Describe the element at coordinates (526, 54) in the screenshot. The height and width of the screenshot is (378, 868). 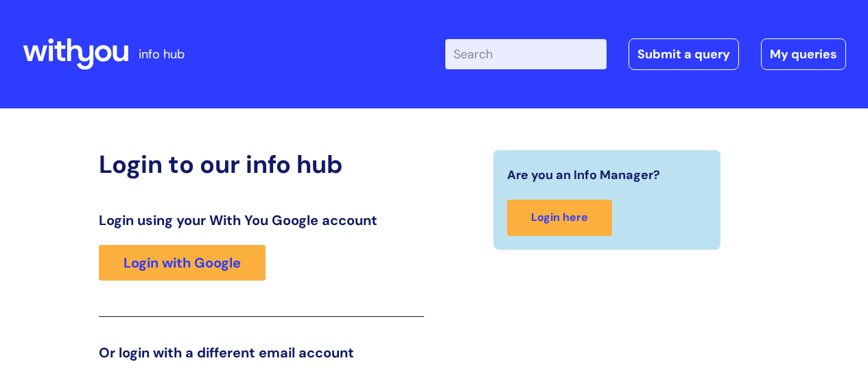
I see `input: Search` at that location.